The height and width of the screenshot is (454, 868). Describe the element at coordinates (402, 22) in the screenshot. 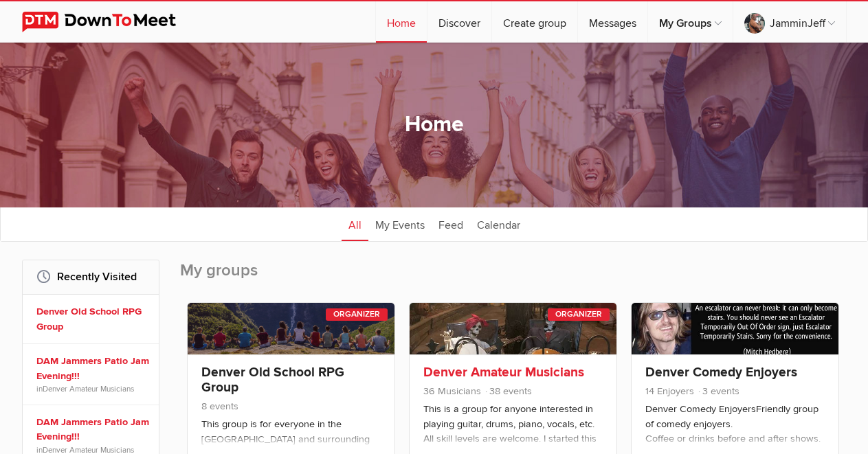

I see `a: Home` at that location.